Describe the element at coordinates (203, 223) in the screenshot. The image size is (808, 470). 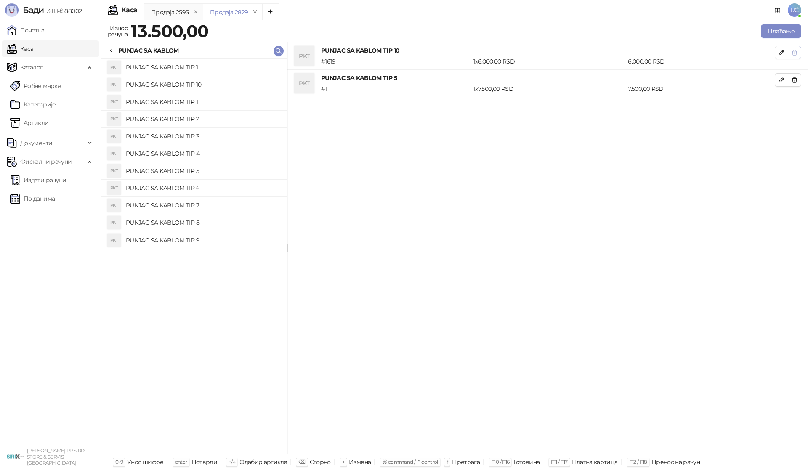
I see `h4: PUNJAC SA KABLOM TIP 8` at that location.